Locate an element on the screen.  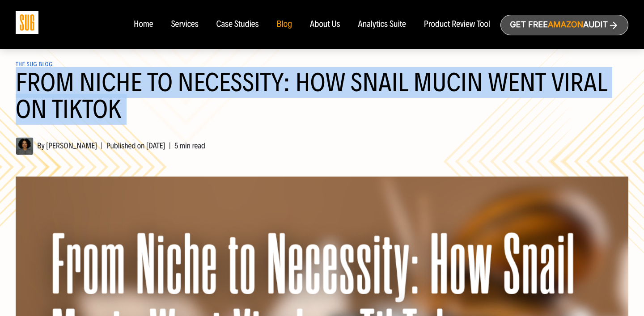
div: Analytics Suite is located at coordinates (382, 25).